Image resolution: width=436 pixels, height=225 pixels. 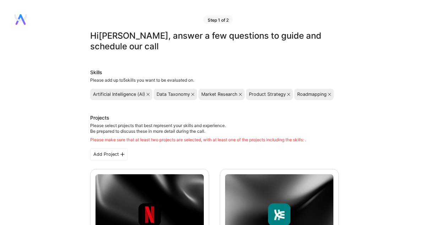 I want to click on div: Market Research, so click(x=219, y=94).